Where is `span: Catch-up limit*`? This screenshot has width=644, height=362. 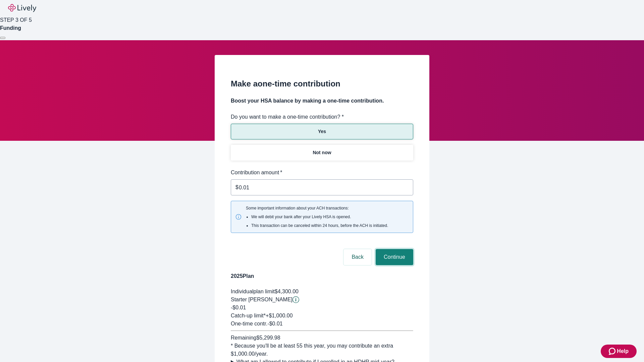
span: Catch-up limit* is located at coordinates (248, 315).